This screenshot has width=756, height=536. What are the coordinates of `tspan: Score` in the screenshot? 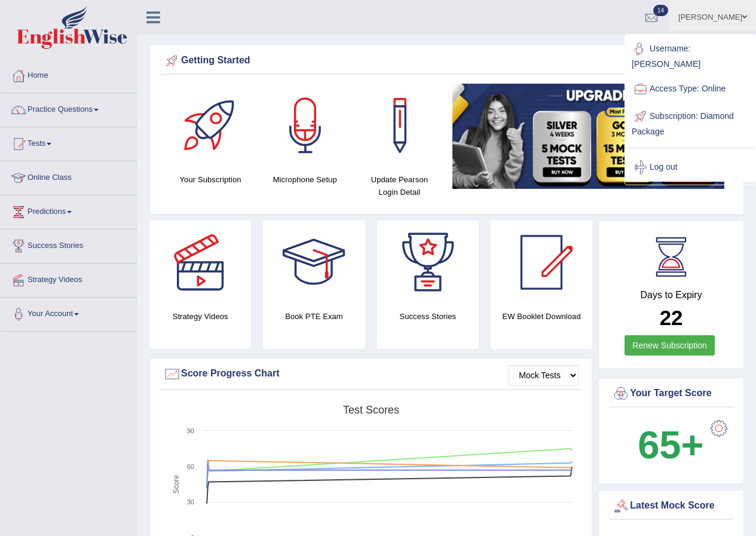 It's located at (176, 485).